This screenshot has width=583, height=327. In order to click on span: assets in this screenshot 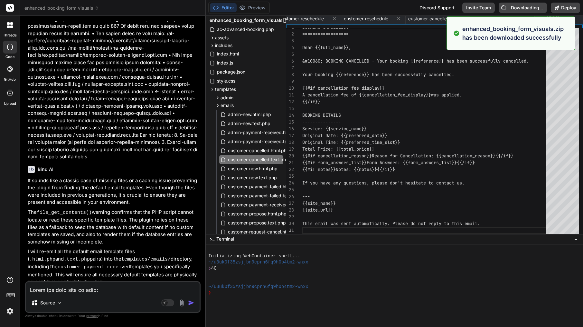, I will do `click(222, 38)`.